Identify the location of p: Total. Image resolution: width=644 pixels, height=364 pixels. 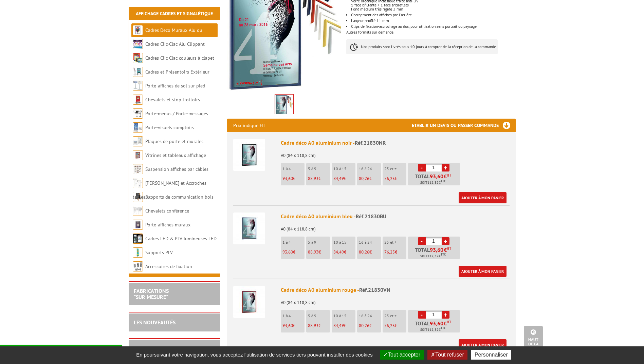
(435, 179).